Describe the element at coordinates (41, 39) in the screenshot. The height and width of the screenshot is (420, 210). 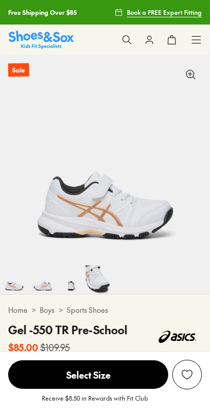
I see `a: Shoes & Sox` at that location.